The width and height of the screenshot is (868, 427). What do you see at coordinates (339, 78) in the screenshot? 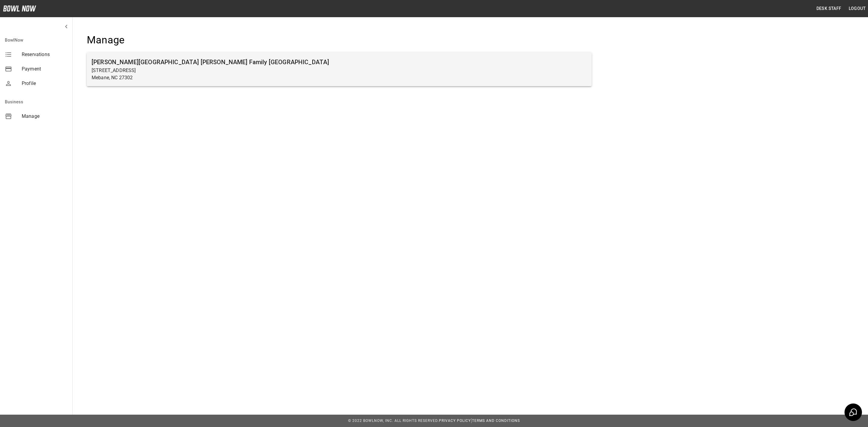
I see `p: Mebane, NC 27302` at bounding box center [339, 78].